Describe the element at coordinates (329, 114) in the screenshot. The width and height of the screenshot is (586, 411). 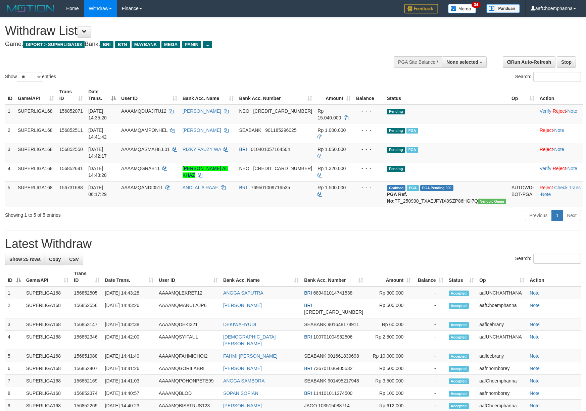
I see `span: Rp 15.040.000` at that location.